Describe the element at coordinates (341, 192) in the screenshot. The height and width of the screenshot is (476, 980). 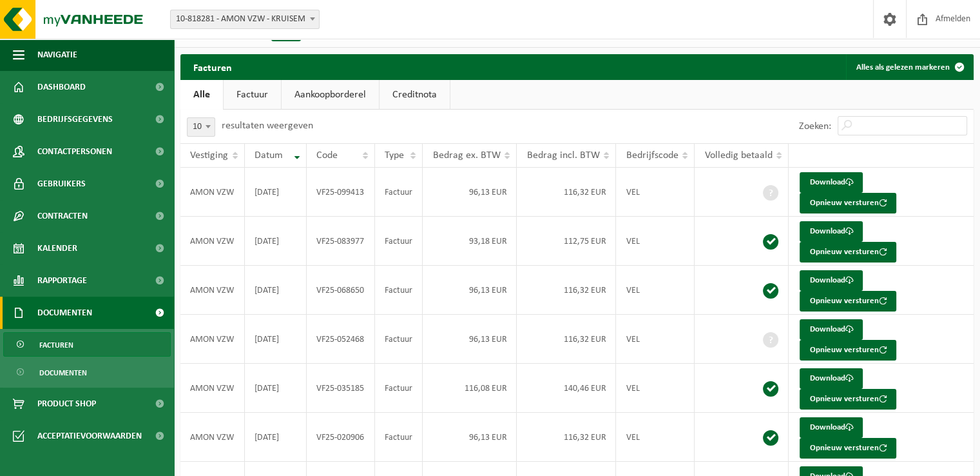
I see `td: VF25-099413` at that location.